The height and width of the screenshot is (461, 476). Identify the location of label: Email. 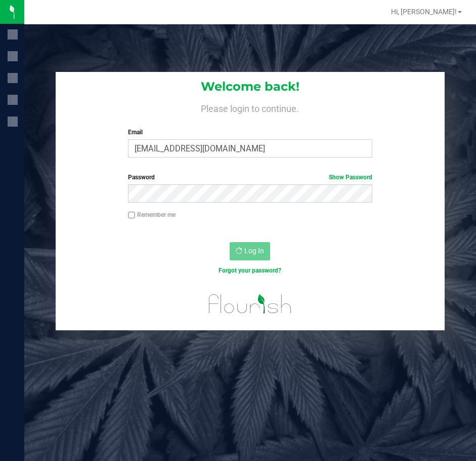
(250, 132).